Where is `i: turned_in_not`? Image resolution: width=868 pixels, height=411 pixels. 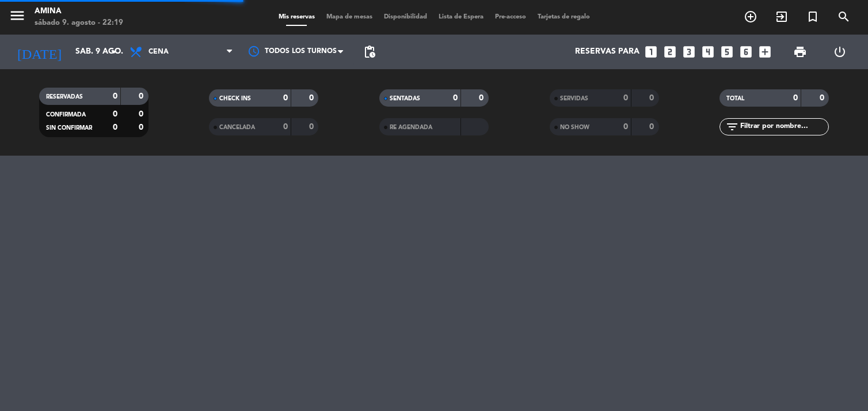 i: turned_in_not is located at coordinates (813, 17).